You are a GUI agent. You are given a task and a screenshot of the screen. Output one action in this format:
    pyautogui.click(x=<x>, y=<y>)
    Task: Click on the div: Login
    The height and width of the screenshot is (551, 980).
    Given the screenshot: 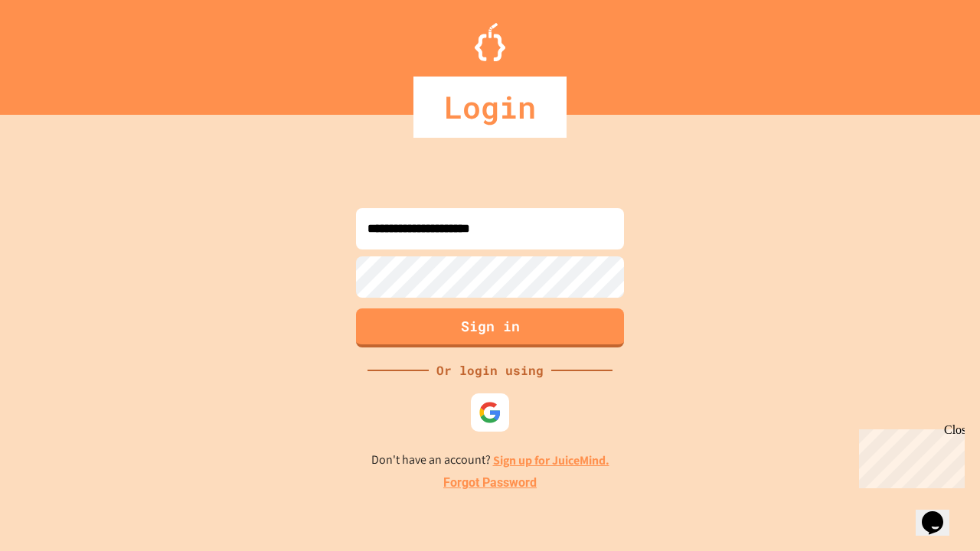 What is the action you would take?
    pyautogui.click(x=490, y=107)
    